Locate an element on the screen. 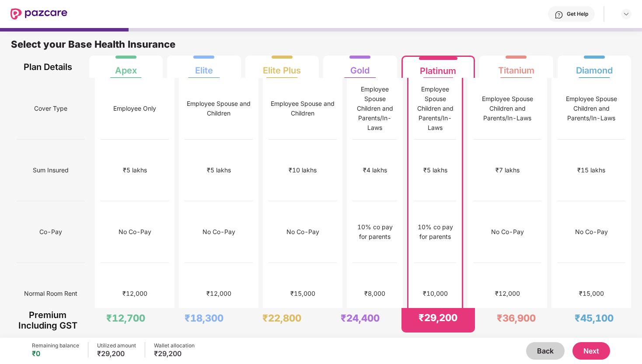  span: Normal Room Rent is located at coordinates (51, 293).